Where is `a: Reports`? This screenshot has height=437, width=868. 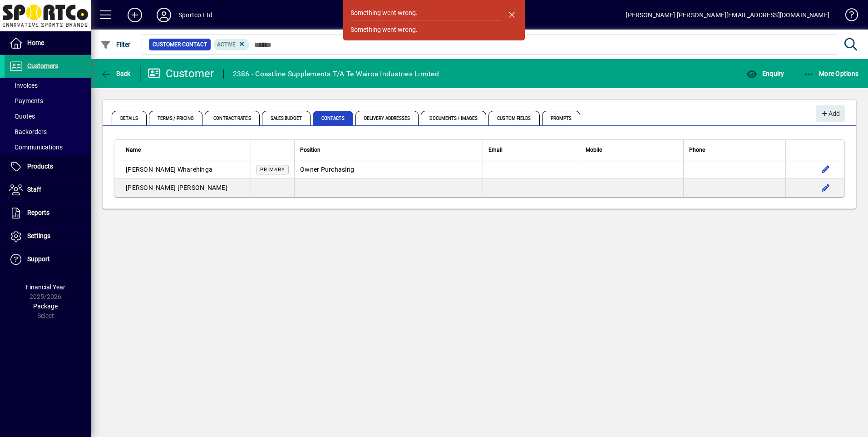 a: Reports is located at coordinates (47, 213).